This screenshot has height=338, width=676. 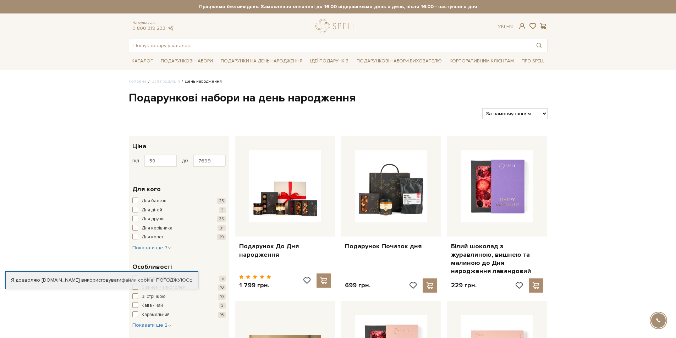 I want to click on button: Показати ще 7, so click(x=152, y=248).